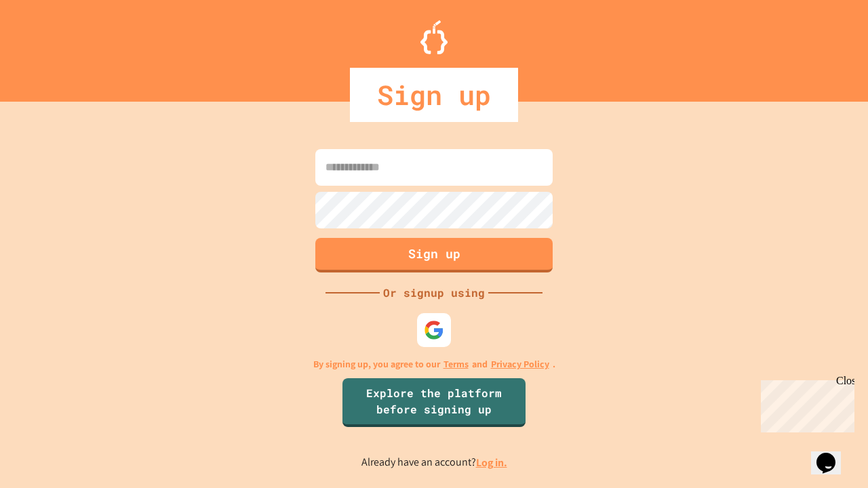  What do you see at coordinates (434, 330) in the screenshot?
I see `img: google-icon.svg` at bounding box center [434, 330].